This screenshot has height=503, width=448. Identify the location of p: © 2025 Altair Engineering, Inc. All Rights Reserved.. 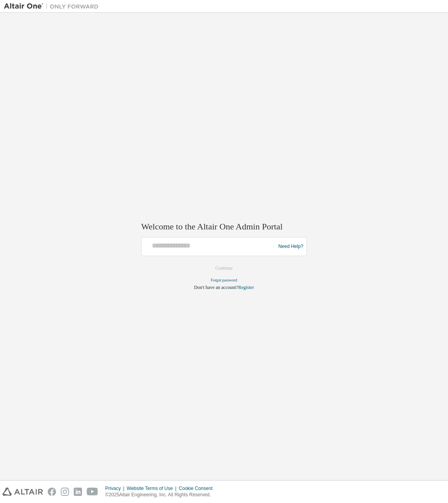
(161, 495).